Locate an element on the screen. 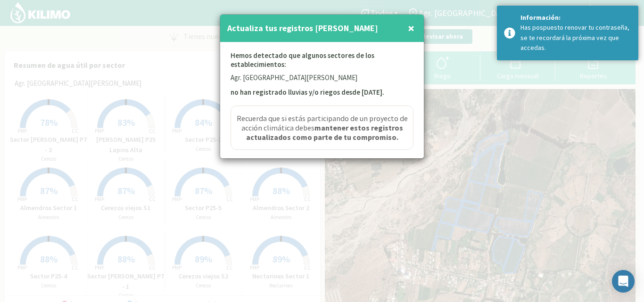  div: Open Intercom Messenger is located at coordinates (623, 281).